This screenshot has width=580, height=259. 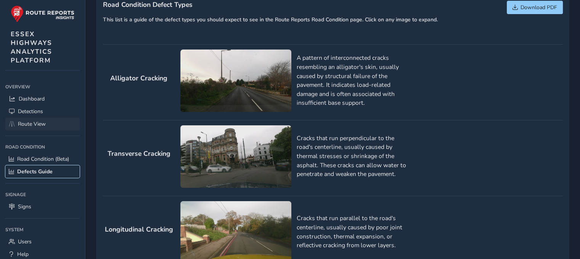 What do you see at coordinates (270, 20) in the screenshot?
I see `h6: This list is a guide of the defect types you should expect to see in the Route Reports Road Condi...` at bounding box center [270, 20].